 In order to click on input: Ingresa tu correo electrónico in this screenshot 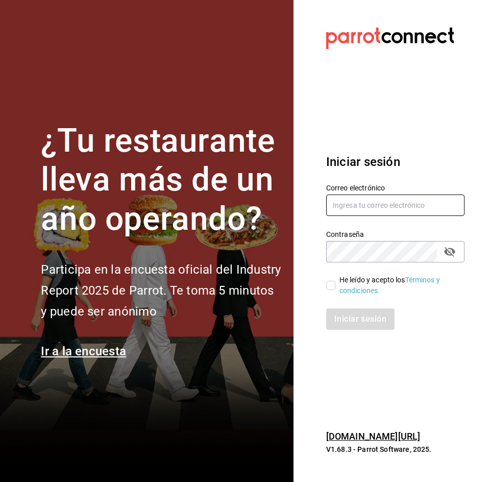, I will do `click(395, 205)`.